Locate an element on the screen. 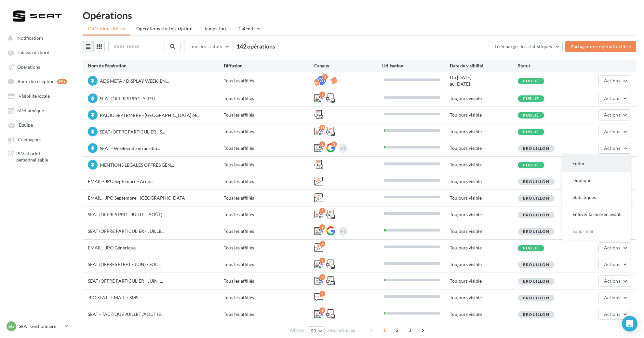  span: SEAT - Week-end Extraordin... is located at coordinates (130, 148).